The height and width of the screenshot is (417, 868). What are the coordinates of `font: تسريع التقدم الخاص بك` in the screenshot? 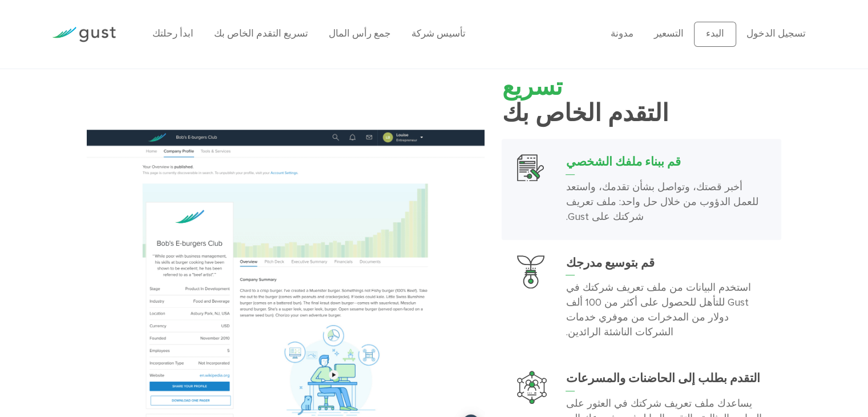 It's located at (261, 34).